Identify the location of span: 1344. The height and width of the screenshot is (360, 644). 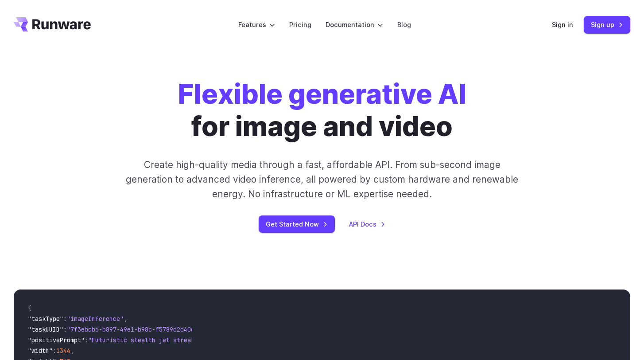
(63, 350).